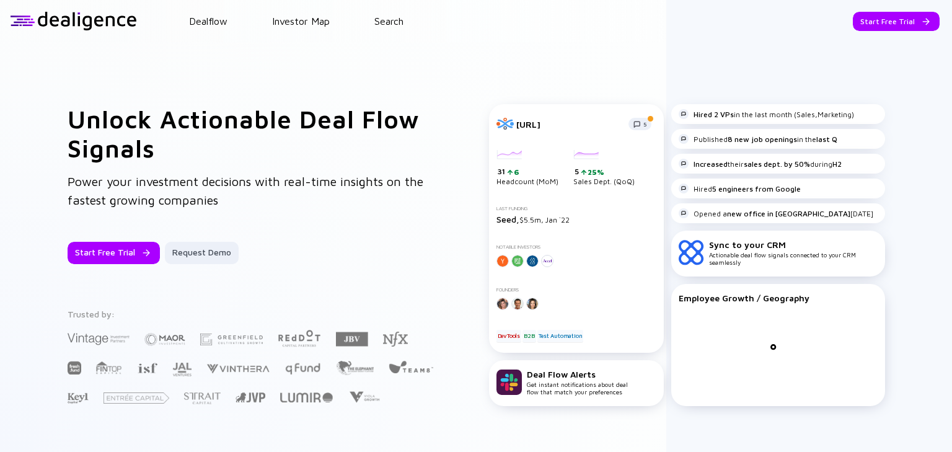 The image size is (952, 452). Describe the element at coordinates (576, 208) in the screenshot. I see `div: Last Funding` at that location.